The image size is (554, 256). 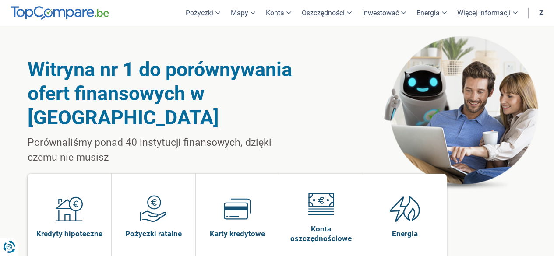 I want to click on img: Pożyczki ratalne, so click(x=153, y=209).